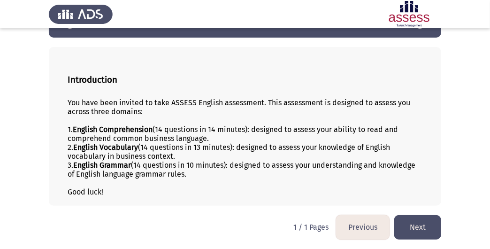 The image size is (490, 249). What do you see at coordinates (409, 14) in the screenshot?
I see `img: Assessment logo of ASSESS English Language Assessment (3 Module) (Ba - IB)` at bounding box center [409, 14].